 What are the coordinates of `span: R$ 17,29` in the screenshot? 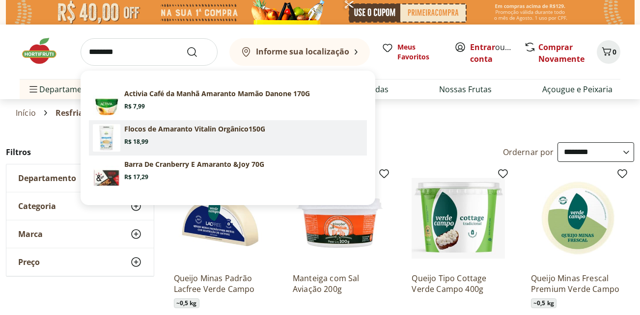 It's located at (136, 177).